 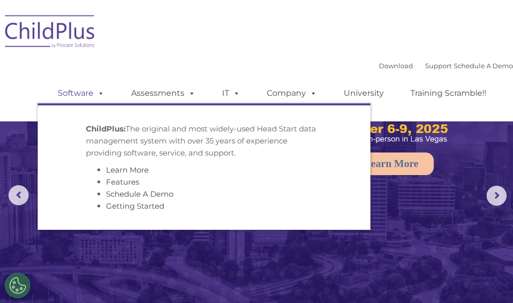 I want to click on a: Company, so click(x=292, y=93).